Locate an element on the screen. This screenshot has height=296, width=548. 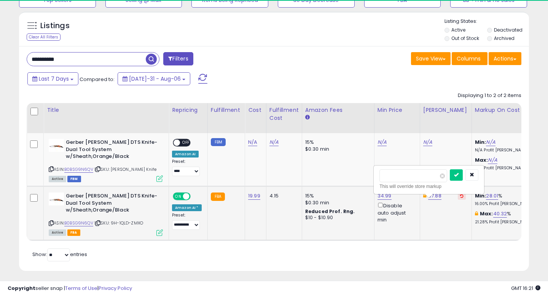
h5: Listings is located at coordinates (55, 26).